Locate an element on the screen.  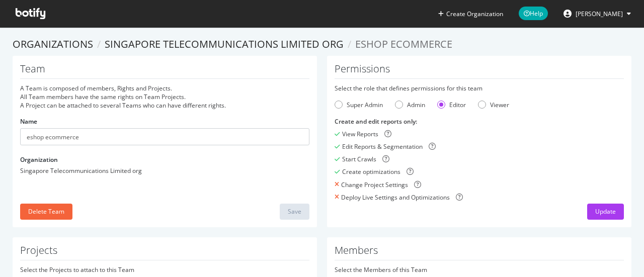
button: Create Organization is located at coordinates (470, 14).